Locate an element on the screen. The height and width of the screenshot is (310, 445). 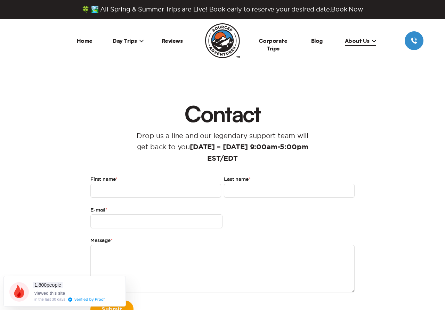
span: people is located at coordinates (48, 285).